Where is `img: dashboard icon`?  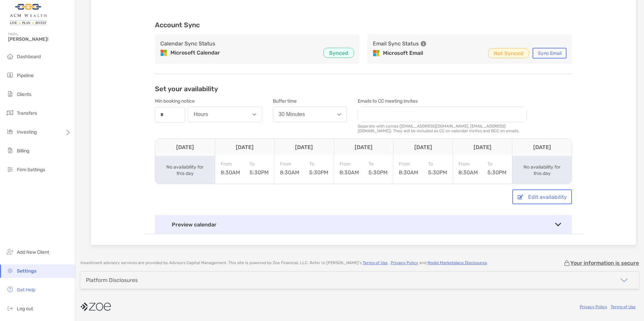 img: dashboard icon is located at coordinates (10, 56).